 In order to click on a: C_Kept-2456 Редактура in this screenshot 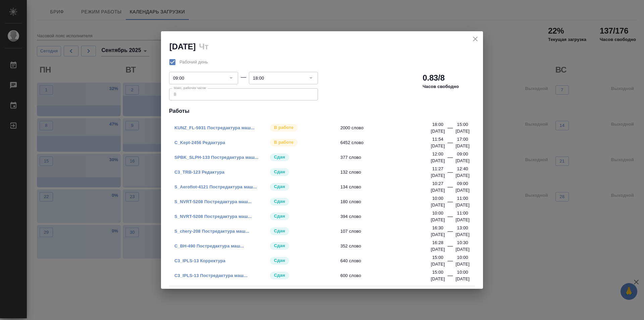, I will do `click(200, 142)`.